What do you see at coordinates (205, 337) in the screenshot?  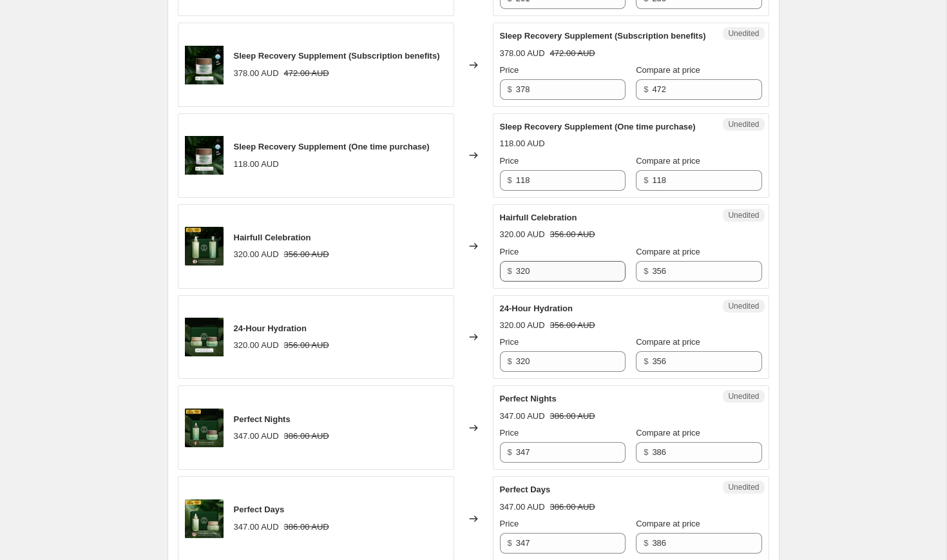 I see `img: 24HourHydrationEnglish_78e7eae2-5ed5-4514-b381-ad834a0f7109_80x.png` at bounding box center [205, 337].